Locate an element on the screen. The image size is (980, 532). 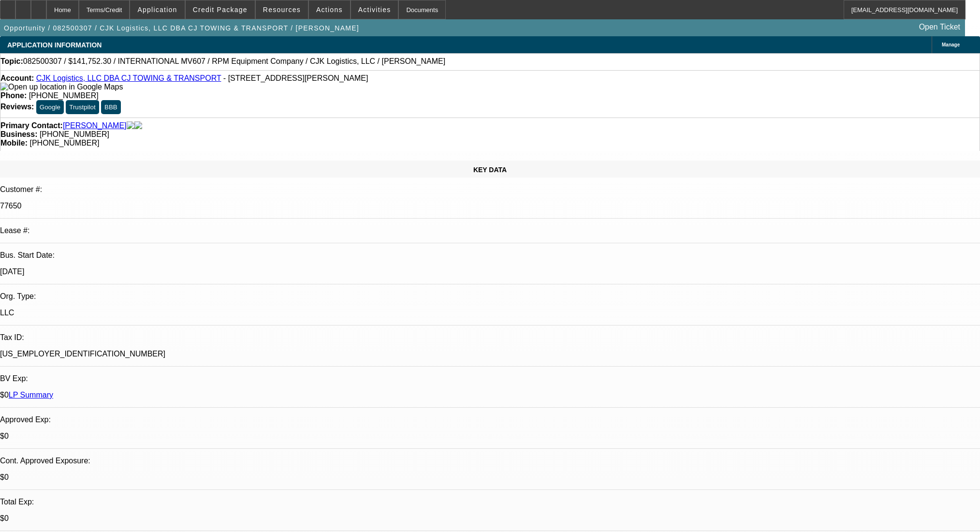
span: Actions is located at coordinates (329, 10).